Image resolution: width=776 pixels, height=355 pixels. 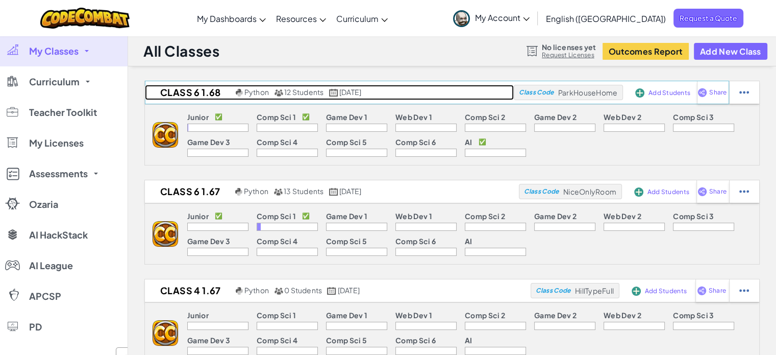 I want to click on h2: Class 4 1.67, so click(x=189, y=290).